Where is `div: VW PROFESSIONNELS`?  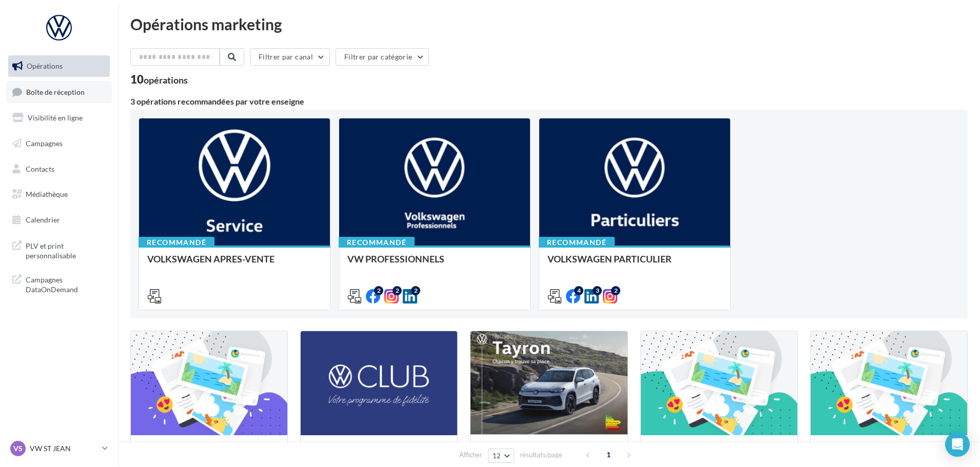
div: VW PROFESSIONNELS is located at coordinates (434, 264).